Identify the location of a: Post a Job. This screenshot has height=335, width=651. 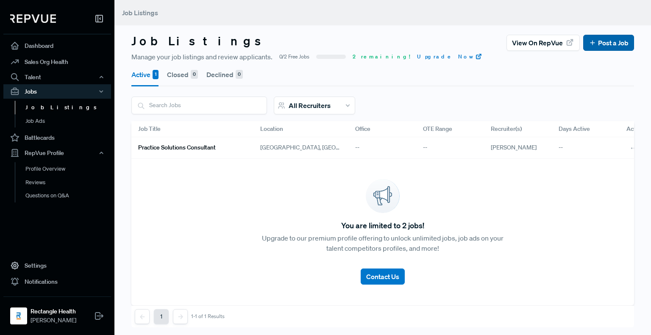
(609, 43).